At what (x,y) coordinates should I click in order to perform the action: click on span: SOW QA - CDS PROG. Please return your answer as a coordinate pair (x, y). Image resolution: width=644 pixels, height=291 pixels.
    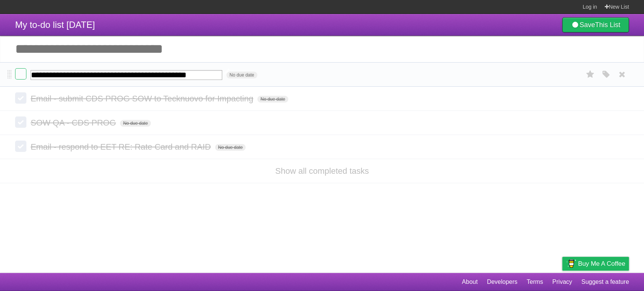
    Looking at the image, I should click on (74, 123).